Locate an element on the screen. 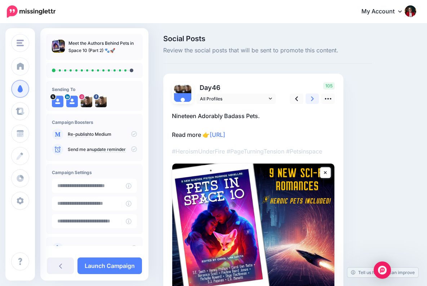  div: Open Intercom Messenger is located at coordinates (383, 270).